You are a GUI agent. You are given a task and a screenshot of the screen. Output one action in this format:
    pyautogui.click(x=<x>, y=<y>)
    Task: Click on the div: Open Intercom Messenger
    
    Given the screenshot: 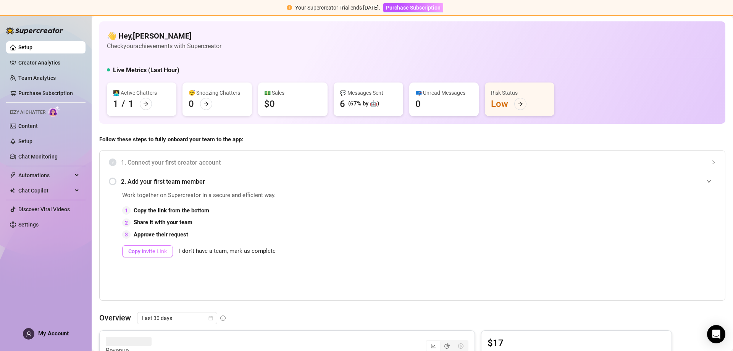 What is the action you would take?
    pyautogui.click(x=716, y=334)
    